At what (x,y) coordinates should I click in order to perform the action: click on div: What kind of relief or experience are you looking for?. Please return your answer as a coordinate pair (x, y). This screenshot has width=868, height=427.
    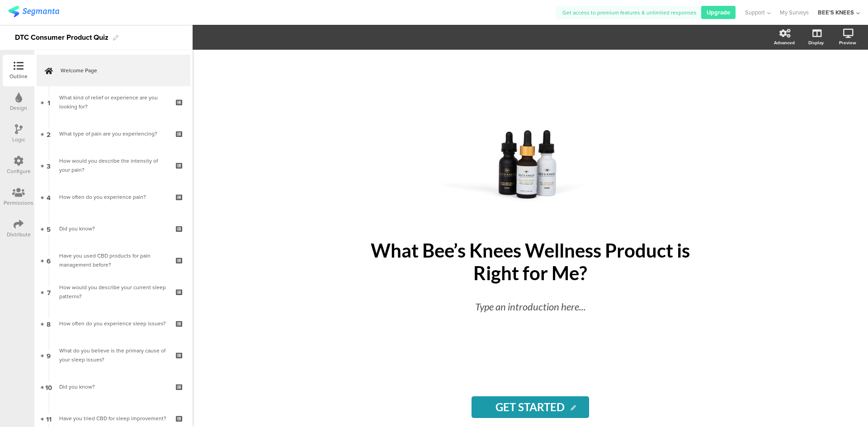
    Looking at the image, I should click on (113, 102).